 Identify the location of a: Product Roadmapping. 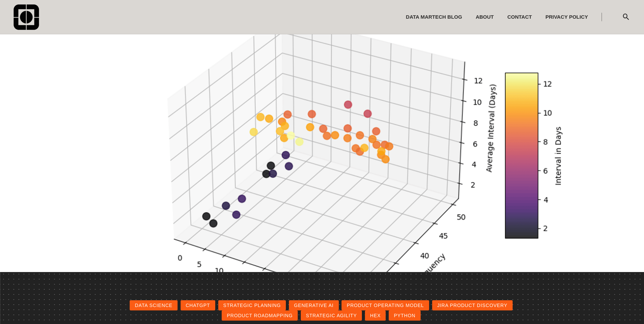
(260, 315).